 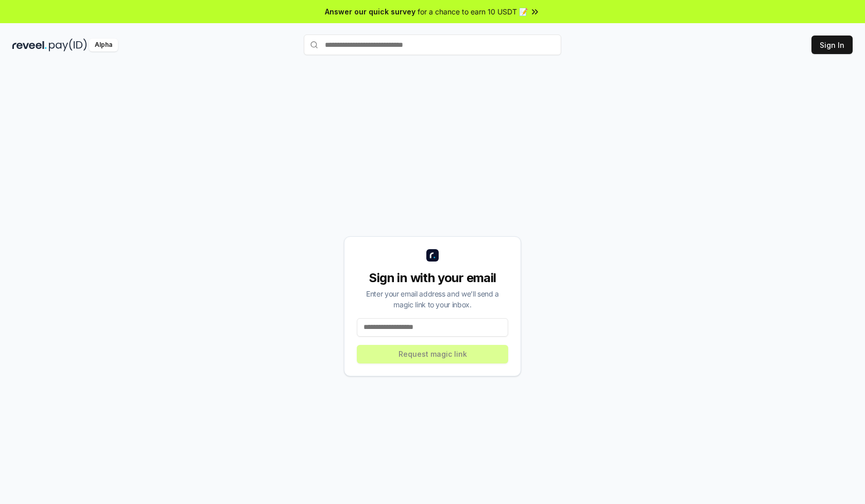 What do you see at coordinates (432, 278) in the screenshot?
I see `div: Sign in with your email` at bounding box center [432, 278].